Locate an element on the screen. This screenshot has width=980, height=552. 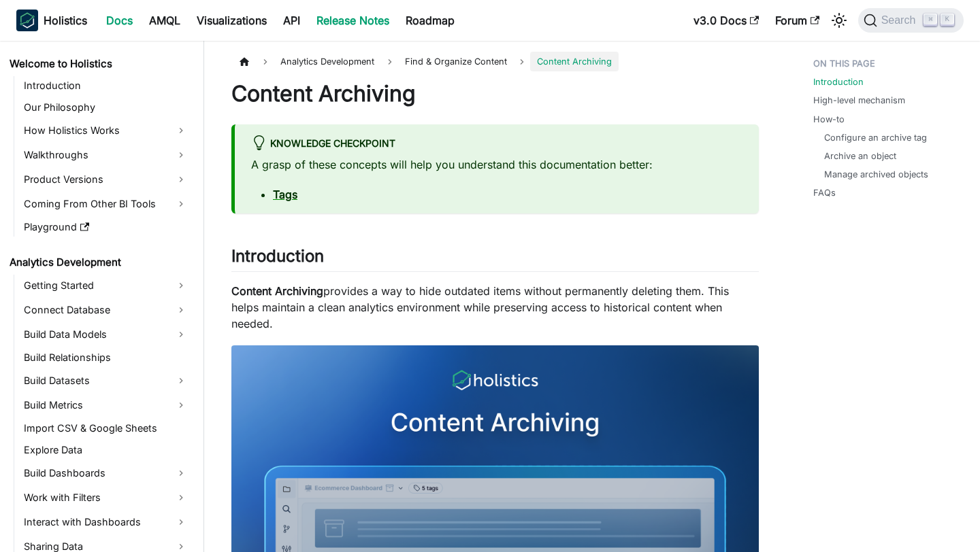
a: Roadmap is located at coordinates (430, 20).